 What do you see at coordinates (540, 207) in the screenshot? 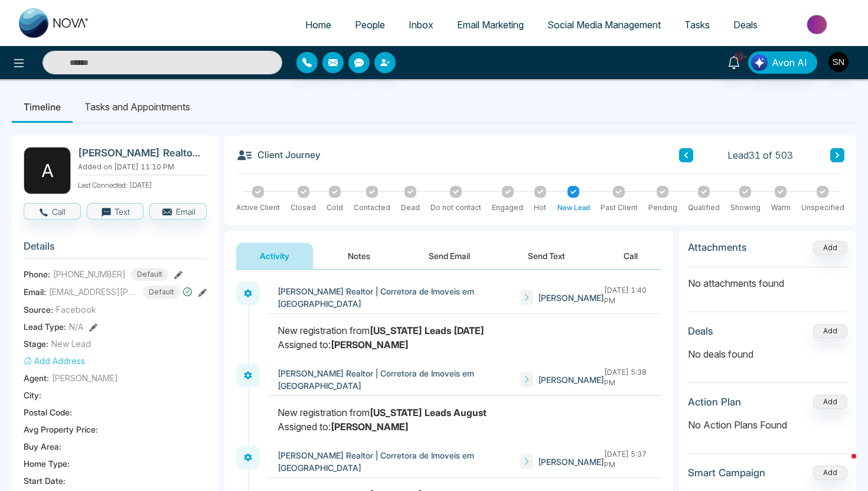
I see `div: Hot` at bounding box center [540, 207].